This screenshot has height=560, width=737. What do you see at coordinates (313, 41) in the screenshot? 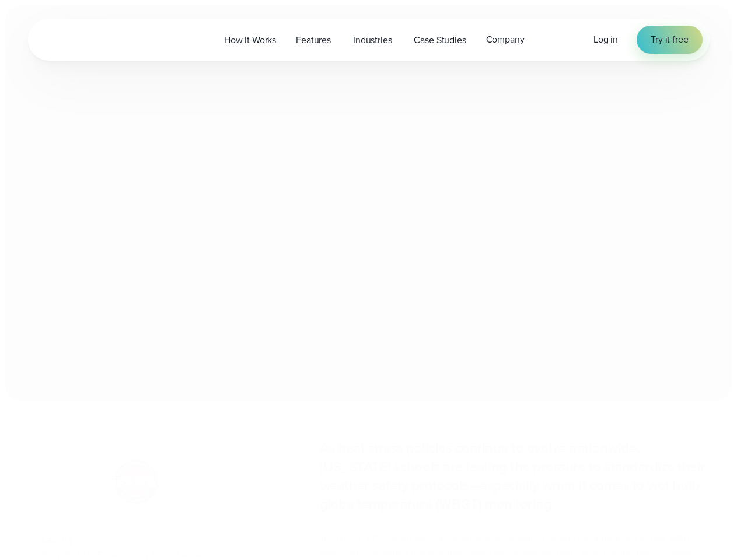
I see `span: Features` at bounding box center [313, 41].